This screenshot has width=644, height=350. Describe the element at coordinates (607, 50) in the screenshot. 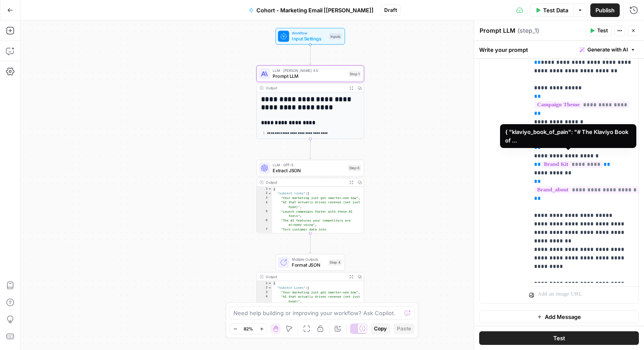

I see `span: Generate with AI` at that location.